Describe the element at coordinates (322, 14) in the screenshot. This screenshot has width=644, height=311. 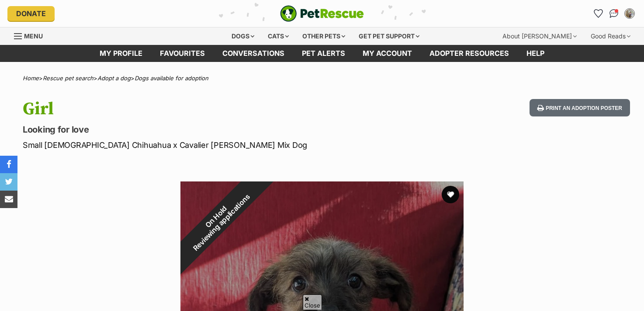
I see `a: PetRescue` at that location.